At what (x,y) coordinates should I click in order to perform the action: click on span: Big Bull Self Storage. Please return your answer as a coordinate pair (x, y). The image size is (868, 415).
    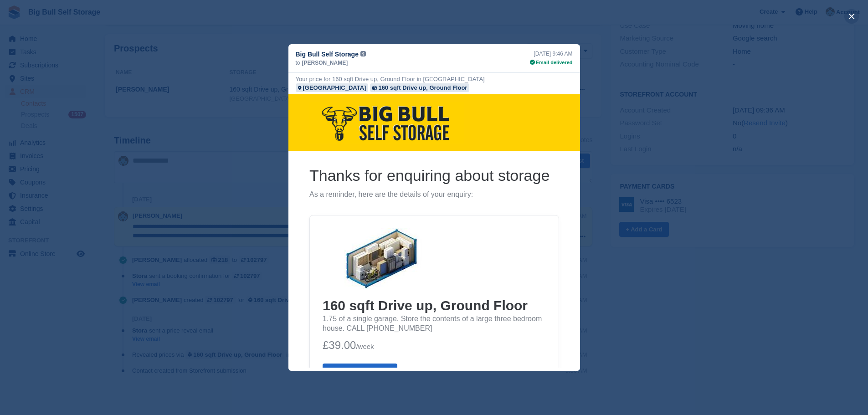
    Looking at the image, I should click on (327, 55).